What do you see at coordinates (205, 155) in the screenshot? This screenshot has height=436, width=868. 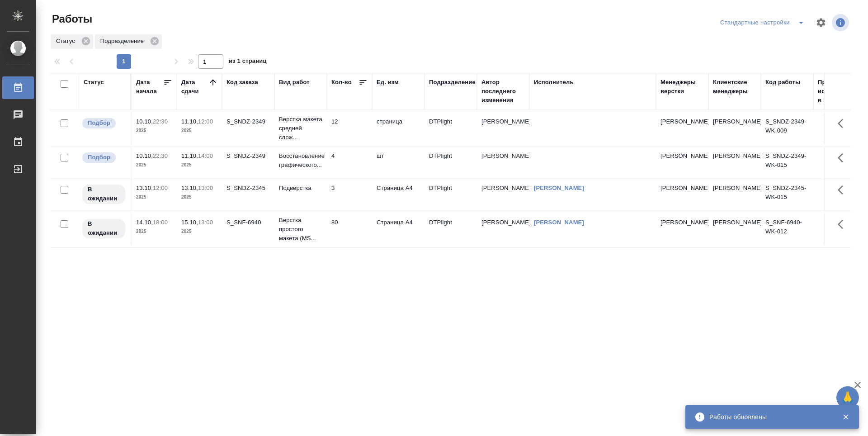 I see `p: 14:00` at bounding box center [205, 155].